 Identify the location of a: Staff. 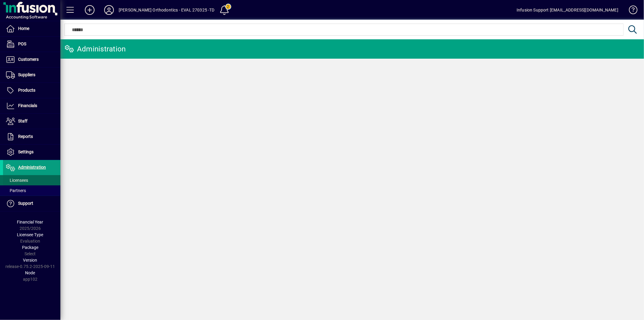
(32, 121).